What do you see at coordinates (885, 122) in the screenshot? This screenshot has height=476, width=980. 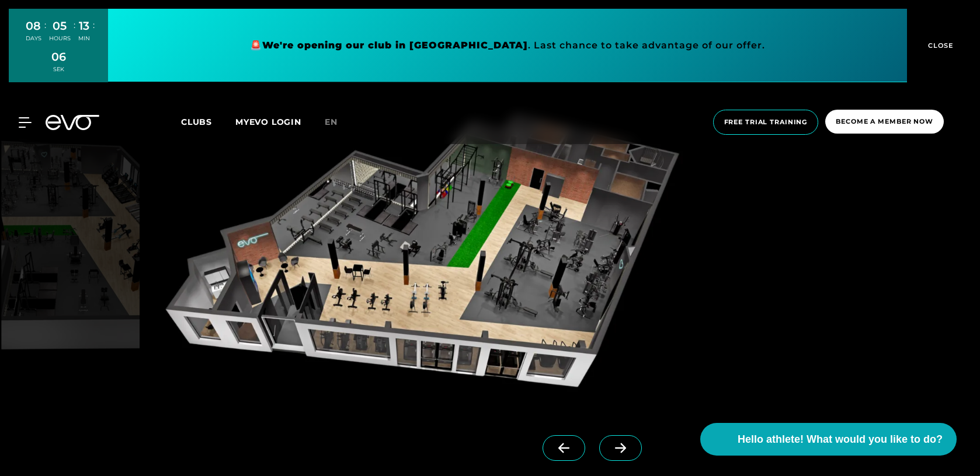 I see `a: Become a member now` at bounding box center [885, 122].